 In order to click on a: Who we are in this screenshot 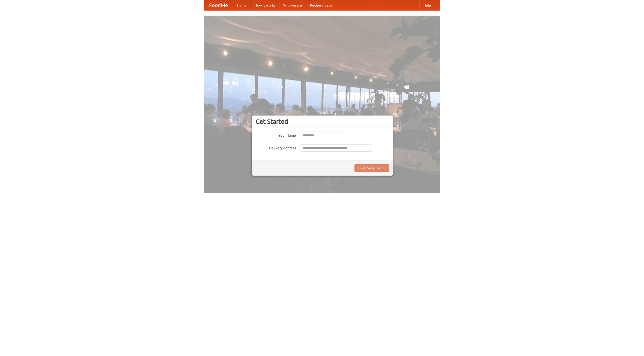, I will do `click(293, 5)`.